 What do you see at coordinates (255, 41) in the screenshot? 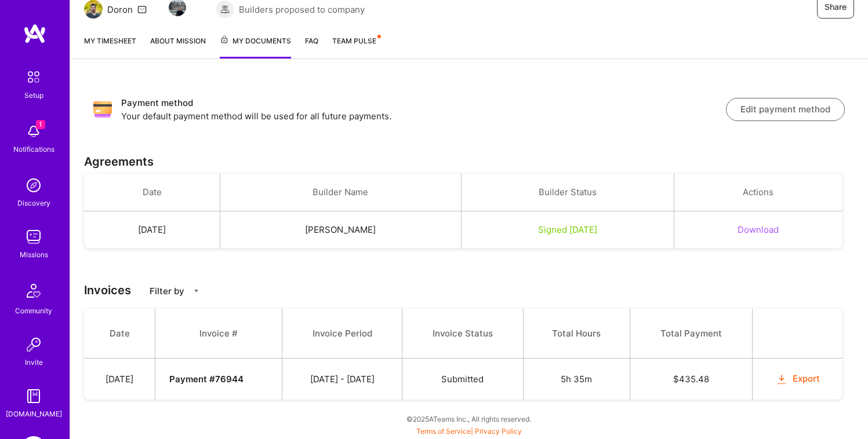
I see `span: My Documents` at bounding box center [255, 41].